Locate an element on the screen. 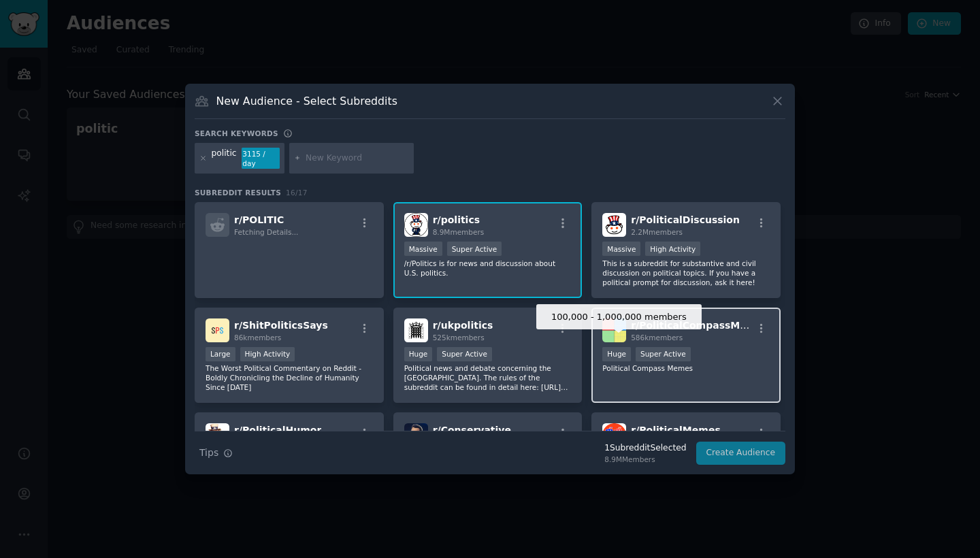  input: New Keyword is located at coordinates (357, 158).